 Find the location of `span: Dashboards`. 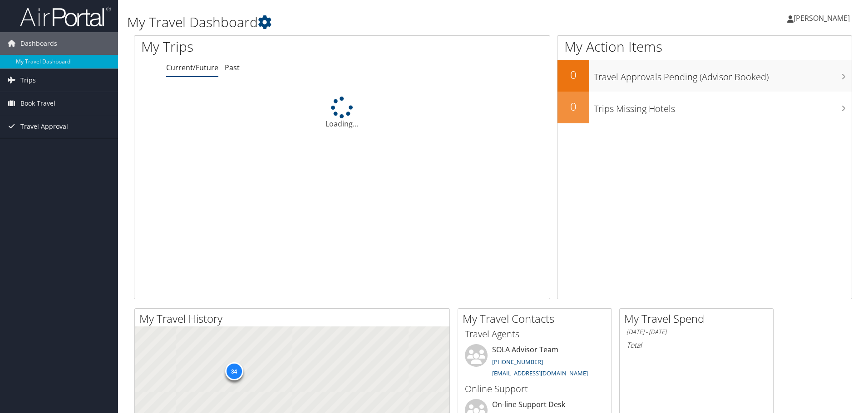

span: Dashboards is located at coordinates (39, 44).